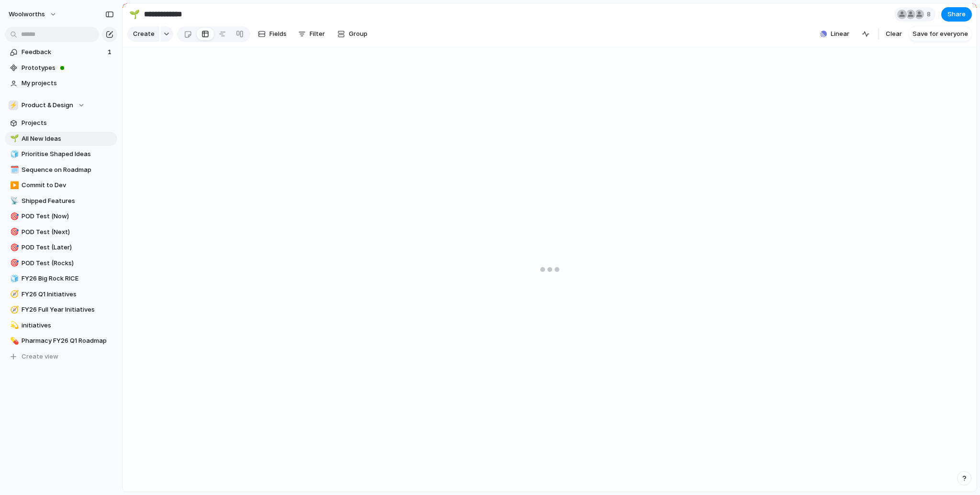  Describe the element at coordinates (941, 34) in the screenshot. I see `button: Save for everyone` at that location.